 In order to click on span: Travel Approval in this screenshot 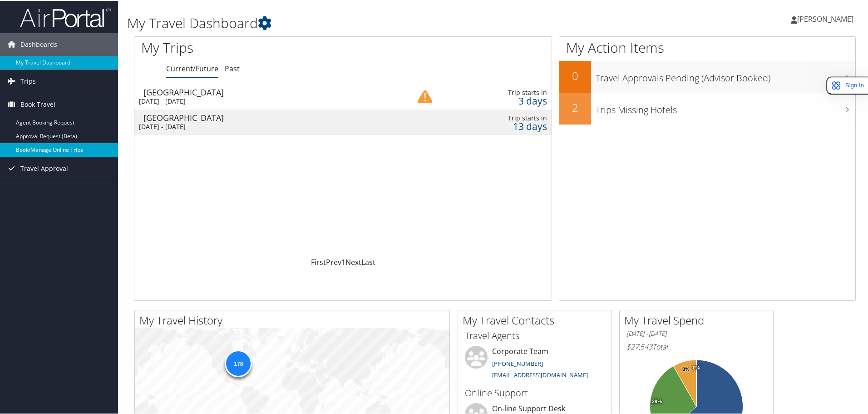, I will do `click(44, 167)`.